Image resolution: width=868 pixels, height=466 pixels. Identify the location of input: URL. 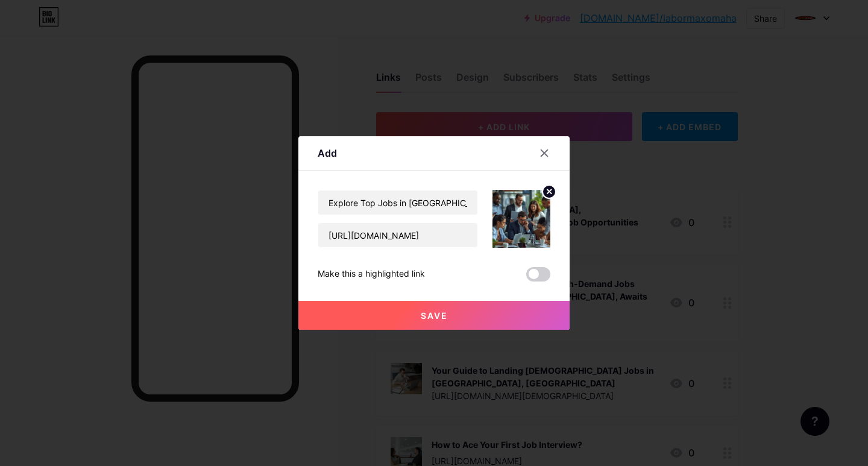
(398, 235).